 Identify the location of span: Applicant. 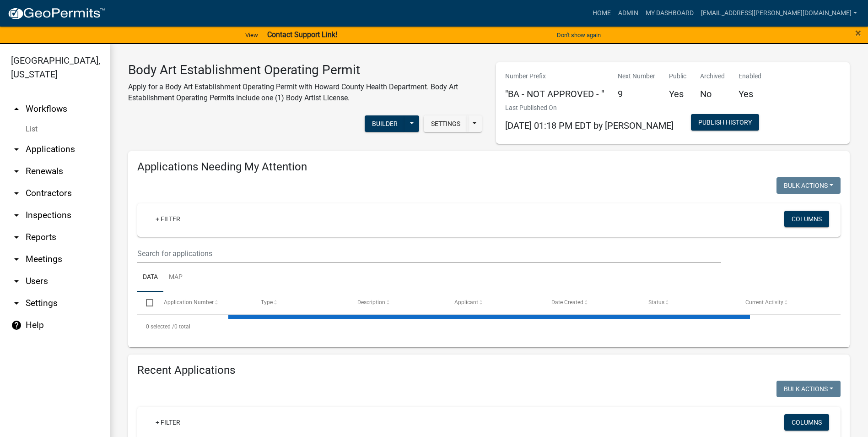
(466, 302).